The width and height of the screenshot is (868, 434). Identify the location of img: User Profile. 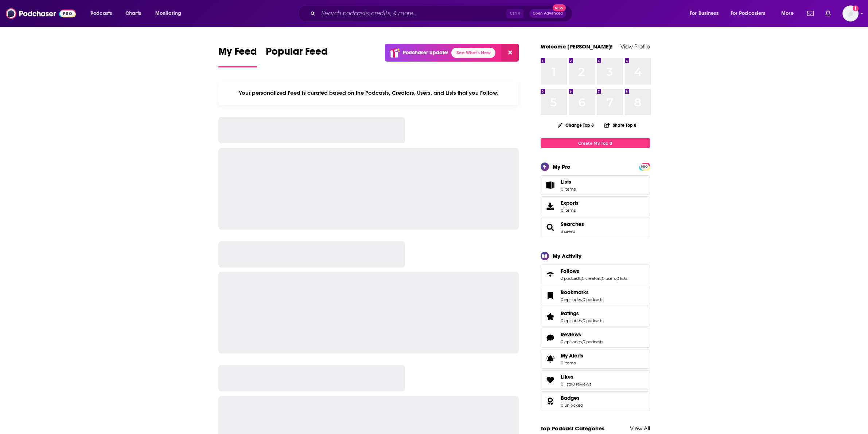
(850, 13).